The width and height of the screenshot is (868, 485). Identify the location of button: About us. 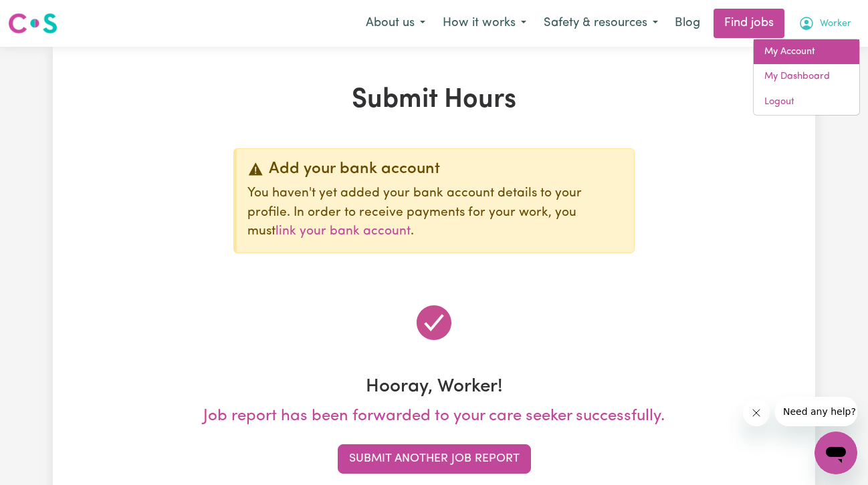
(396, 23).